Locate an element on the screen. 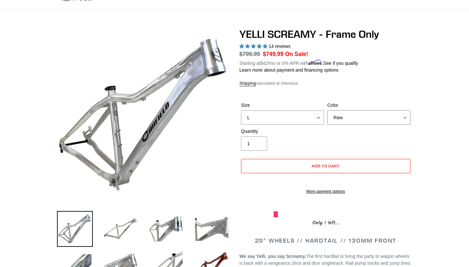 Image resolution: width=469 pixels, height=267 pixels. span: Add to cart is located at coordinates (325, 166).